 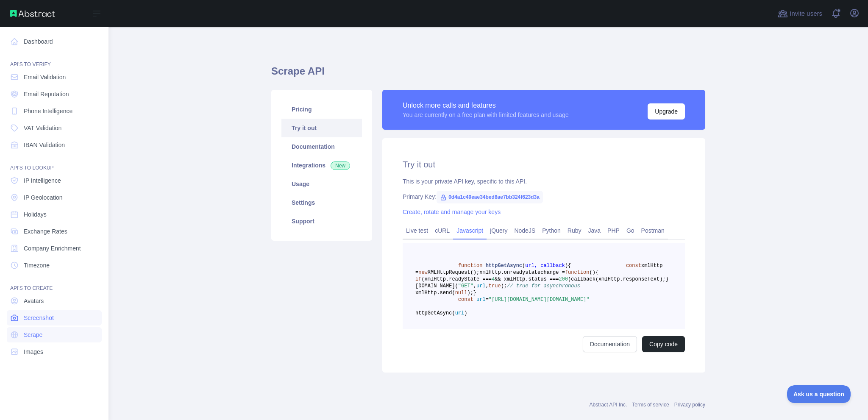 What do you see at coordinates (37, 266) in the screenshot?
I see `span: Timezone` at bounding box center [37, 266].